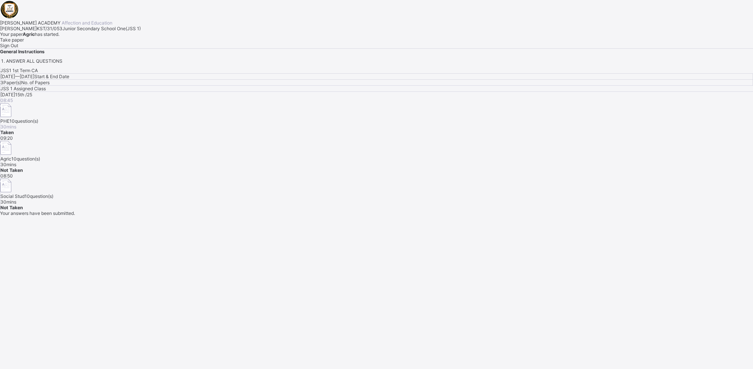 The image size is (753, 369). Describe the element at coordinates (11, 82) in the screenshot. I see `span: 3 Paper(s)` at that location.